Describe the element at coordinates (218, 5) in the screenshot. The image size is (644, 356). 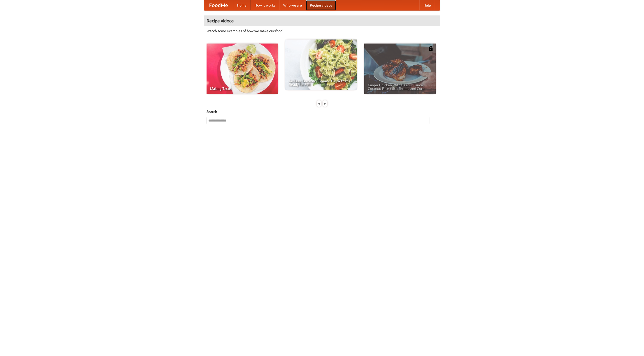
I see `a: FoodMe` at that location.